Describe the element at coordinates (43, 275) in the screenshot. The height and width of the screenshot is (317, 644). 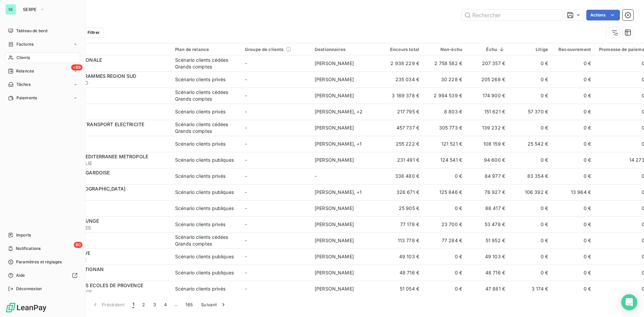
I see `a: Aide` at that location.